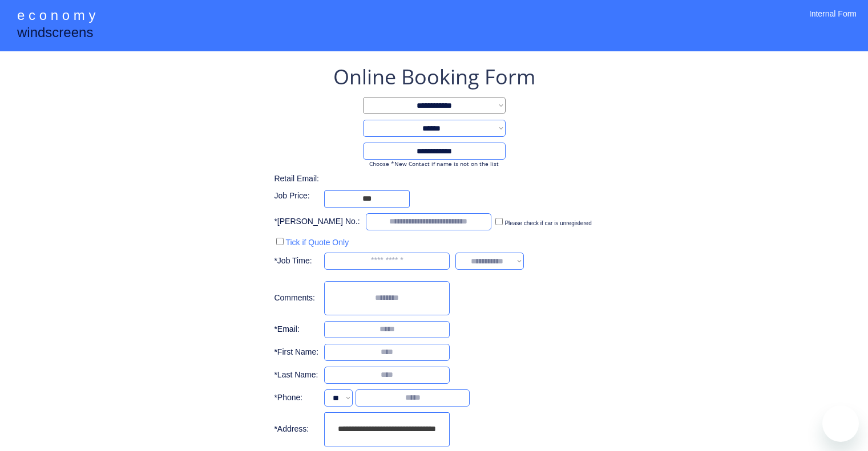 Image resolution: width=868 pixels, height=451 pixels. What do you see at coordinates (296, 298) in the screenshot?
I see `div: Comments:` at bounding box center [296, 298].